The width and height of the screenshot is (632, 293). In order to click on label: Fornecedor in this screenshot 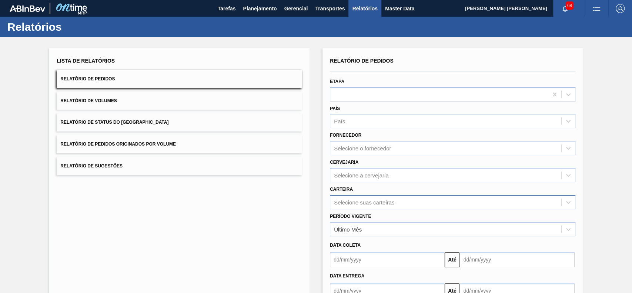, I will do `click(346, 135)`.